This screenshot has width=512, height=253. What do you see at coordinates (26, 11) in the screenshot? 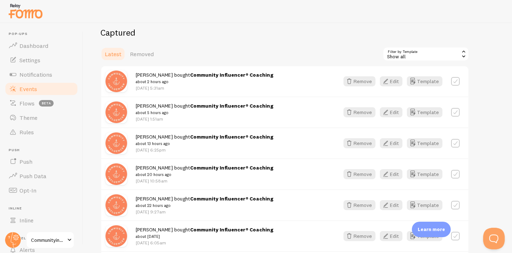
I see `img: fomo-relay-logo-orange.svg` at bounding box center [26, 11].